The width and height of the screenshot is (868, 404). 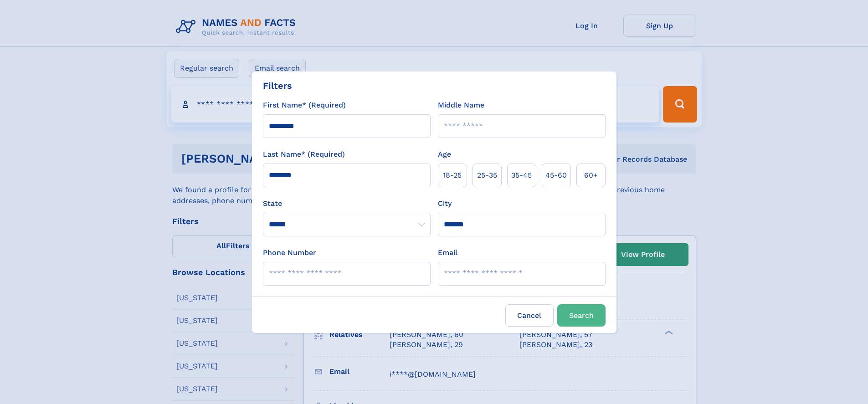 I want to click on span: 60+, so click(x=591, y=176).